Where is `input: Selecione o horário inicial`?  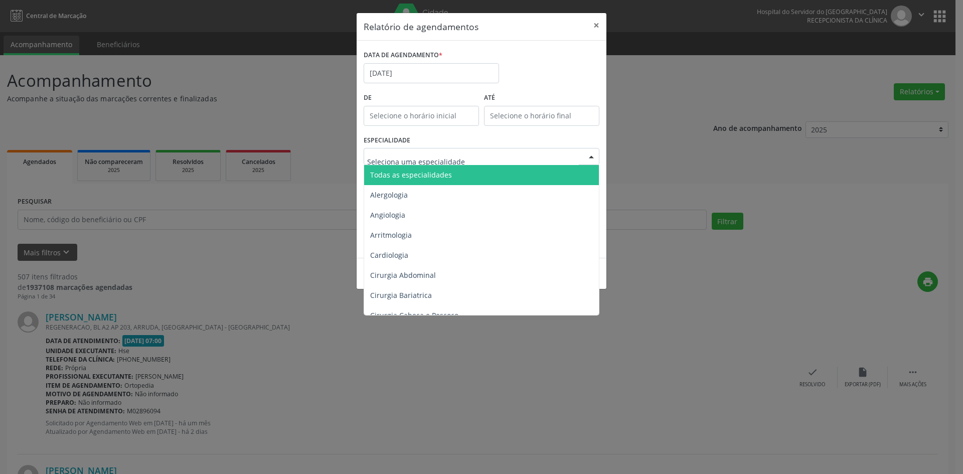 input: Selecione o horário inicial is located at coordinates (421, 116).